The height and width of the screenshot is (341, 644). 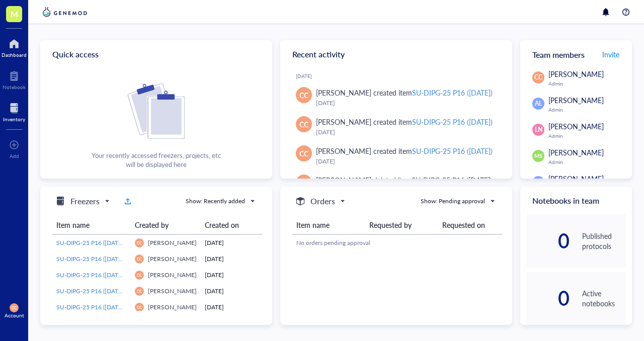 What do you see at coordinates (538, 104) in the screenshot?
I see `span: AL` at bounding box center [538, 104].